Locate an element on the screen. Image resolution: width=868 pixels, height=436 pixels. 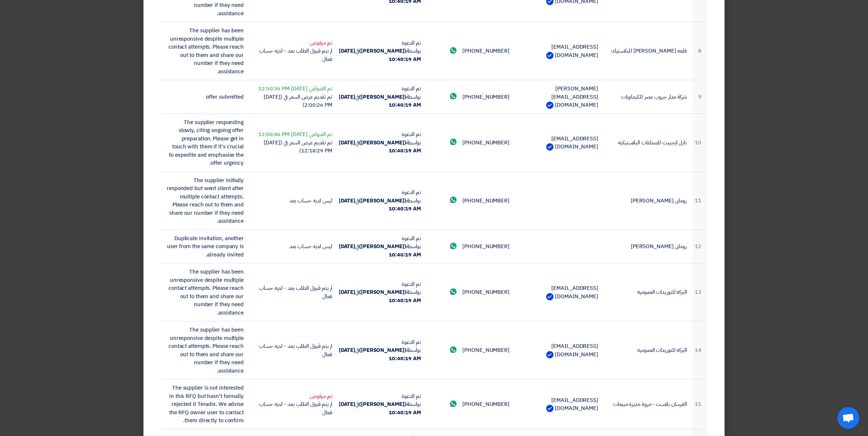
td: الفرسان بلاست - مروة مديرة مبيعات is located at coordinates (648, 405).